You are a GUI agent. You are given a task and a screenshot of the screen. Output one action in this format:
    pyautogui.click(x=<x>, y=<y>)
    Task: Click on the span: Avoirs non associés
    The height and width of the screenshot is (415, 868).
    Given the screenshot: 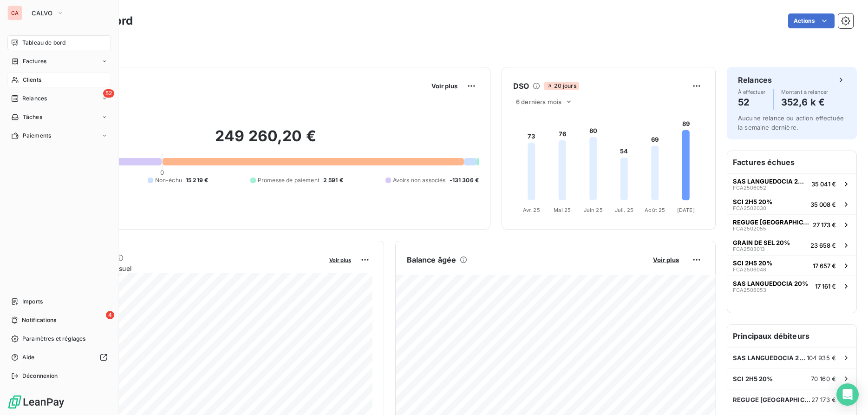 What is the action you would take?
    pyautogui.click(x=419, y=180)
    